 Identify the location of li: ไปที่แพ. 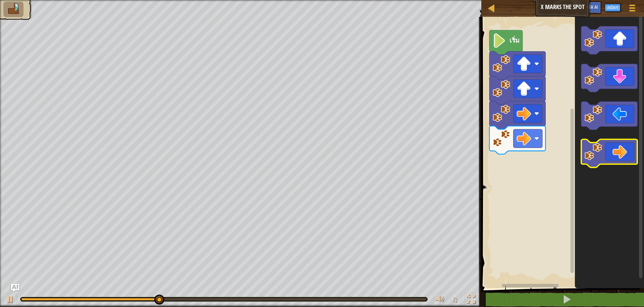
(13, 10).